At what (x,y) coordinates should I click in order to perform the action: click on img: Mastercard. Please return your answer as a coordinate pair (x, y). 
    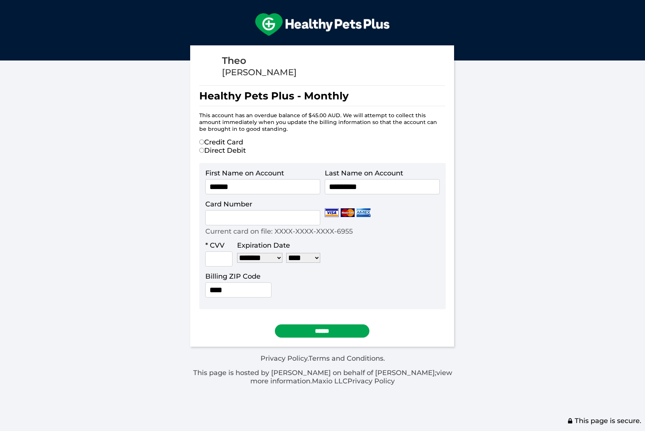
    Looking at the image, I should click on (347, 212).